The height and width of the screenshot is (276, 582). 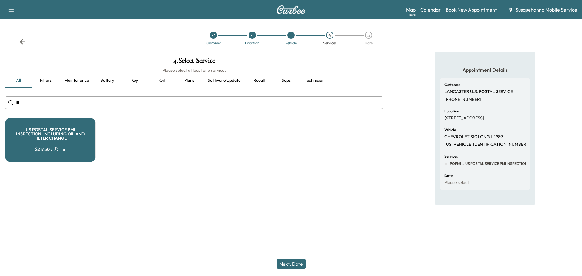 What do you see at coordinates (473, 137) in the screenshot?
I see `p: CHEVROLET S10 LONG L 1989` at bounding box center [473, 137].